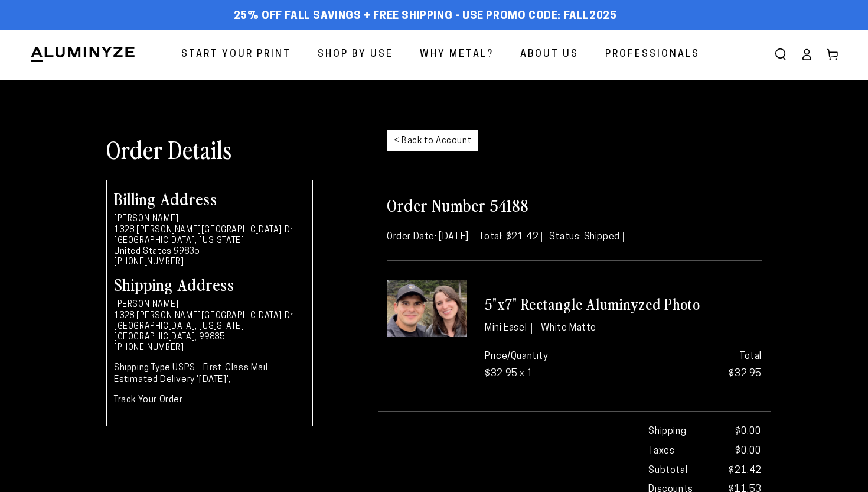  Describe the element at coordinates (425, 17) in the screenshot. I see `span: 25% off FALL Savings + Free Shipping - Use Promo Code: FALL2025` at that location.